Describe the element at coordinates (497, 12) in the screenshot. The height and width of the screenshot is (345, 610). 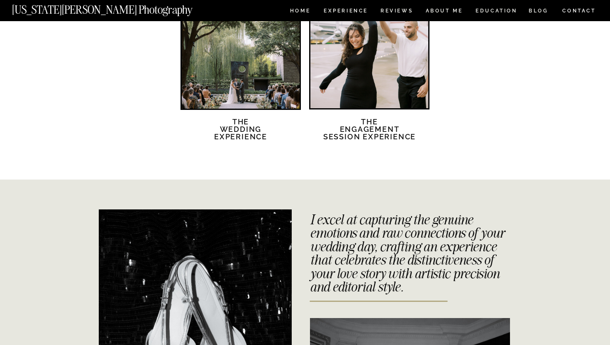
I see `a: EDUCATION` at that location.